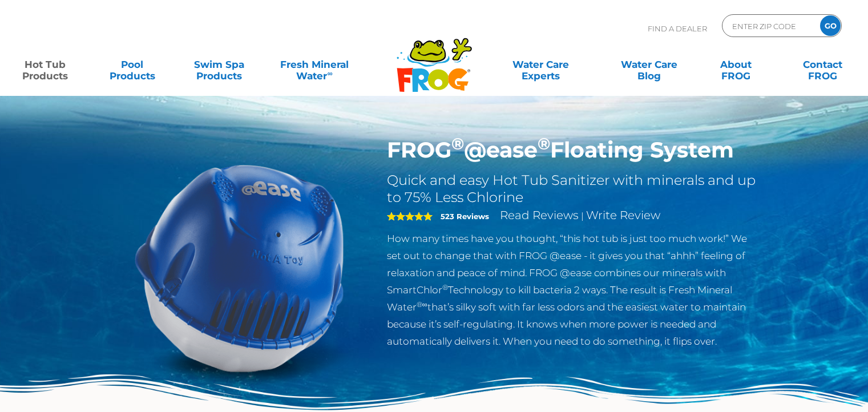 The width and height of the screenshot is (868, 412). Describe the element at coordinates (541, 64) in the screenshot. I see `a: Water CareExperts` at that location.